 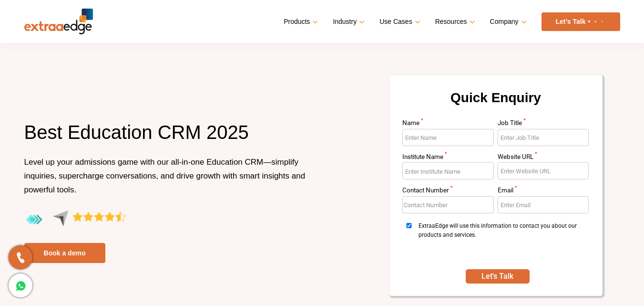 What do you see at coordinates (300, 22) in the screenshot?
I see `a: Products` at bounding box center [300, 22].